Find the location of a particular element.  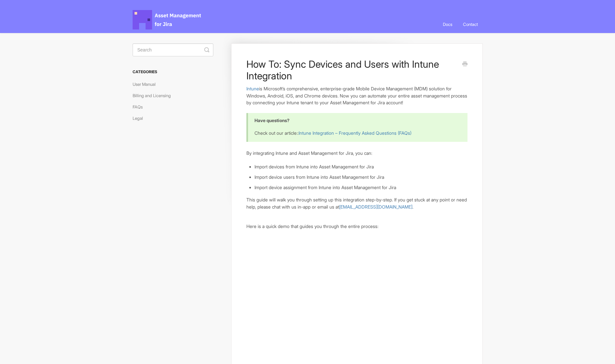

a: Legal is located at coordinates (140, 118).